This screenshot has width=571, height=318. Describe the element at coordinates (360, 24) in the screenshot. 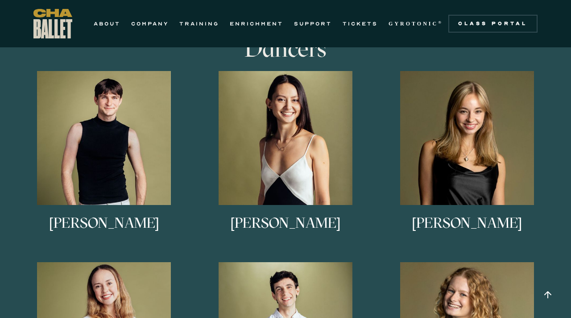

I see `a: TICKETS` at that location.